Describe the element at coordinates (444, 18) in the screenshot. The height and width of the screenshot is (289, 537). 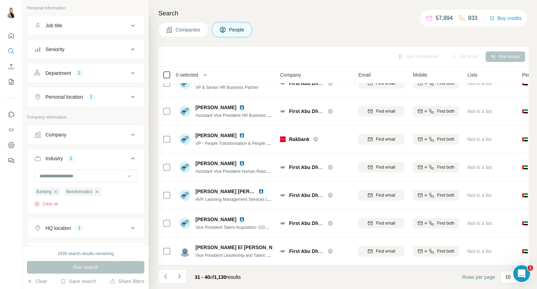
I see `p: 57,894` at that location.